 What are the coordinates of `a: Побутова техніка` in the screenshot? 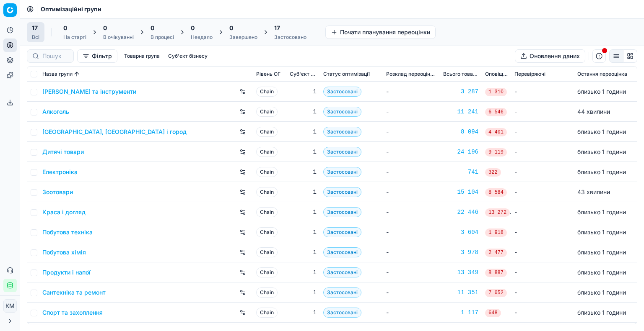 It's located at (67, 232).